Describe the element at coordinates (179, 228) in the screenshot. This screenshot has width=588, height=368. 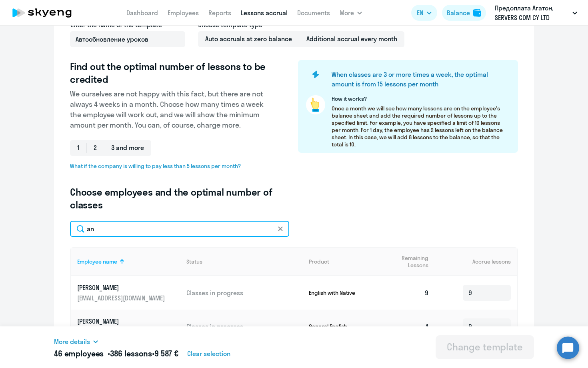
I see `input: Search by name, email, product or status` at that location.